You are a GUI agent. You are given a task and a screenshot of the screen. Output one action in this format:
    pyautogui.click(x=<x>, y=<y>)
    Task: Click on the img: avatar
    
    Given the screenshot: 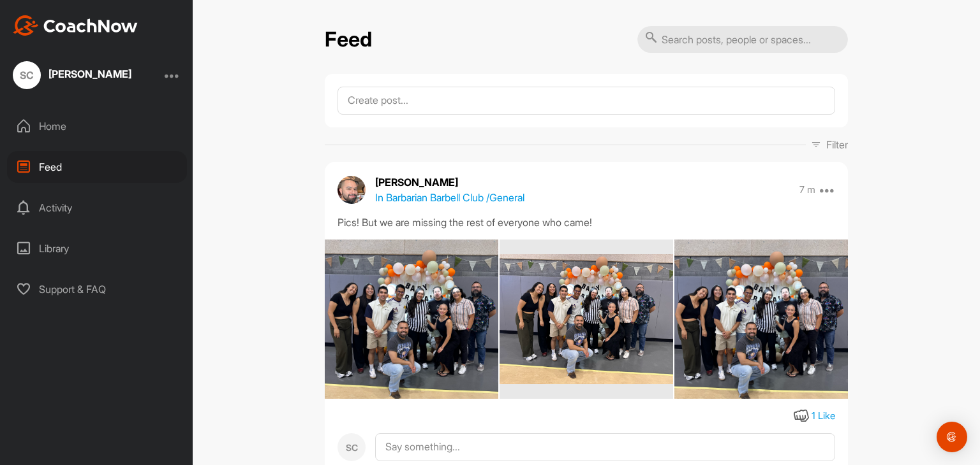 What is the action you would take?
    pyautogui.click(x=352, y=190)
    